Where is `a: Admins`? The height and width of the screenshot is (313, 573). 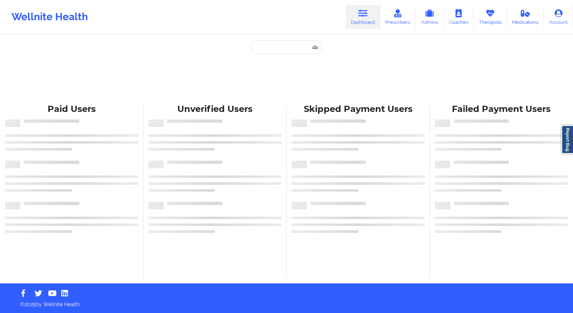 a: Admins is located at coordinates (430, 17).